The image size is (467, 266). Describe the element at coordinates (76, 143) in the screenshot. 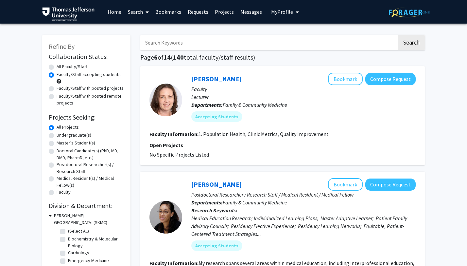

I see `label: Master's Student(s)` at that location.